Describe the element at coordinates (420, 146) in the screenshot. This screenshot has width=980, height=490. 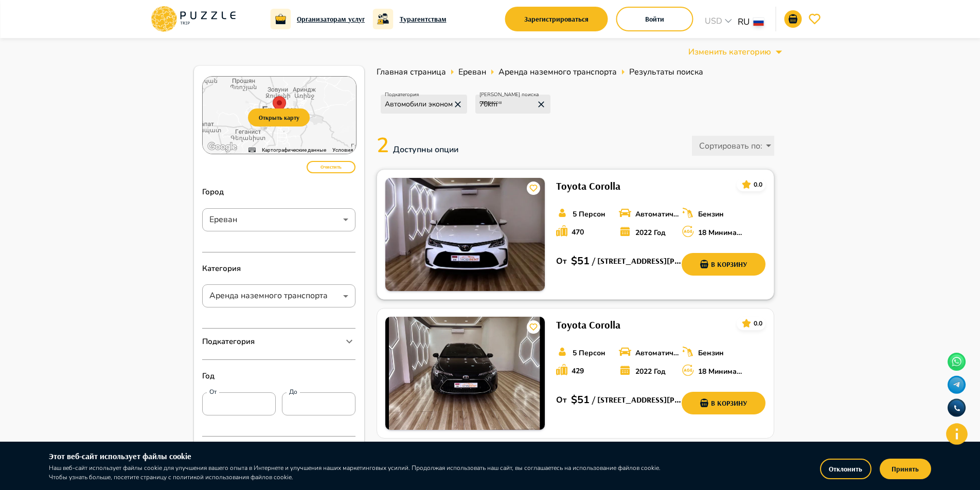
I see `p: 2` at that location.